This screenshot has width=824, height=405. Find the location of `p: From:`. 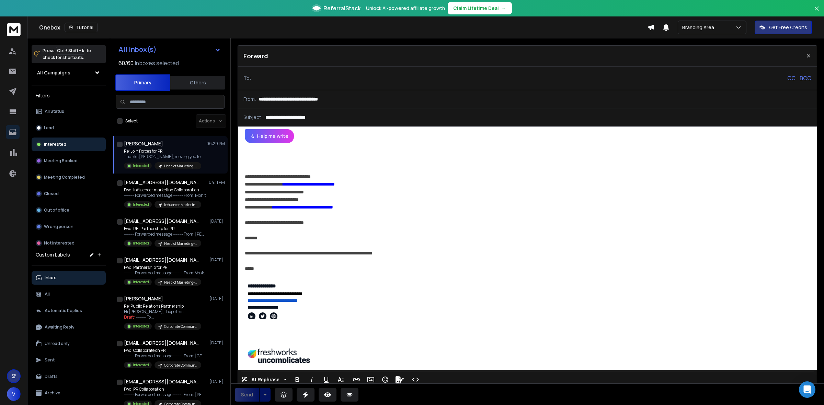

p: From: is located at coordinates (250, 99).